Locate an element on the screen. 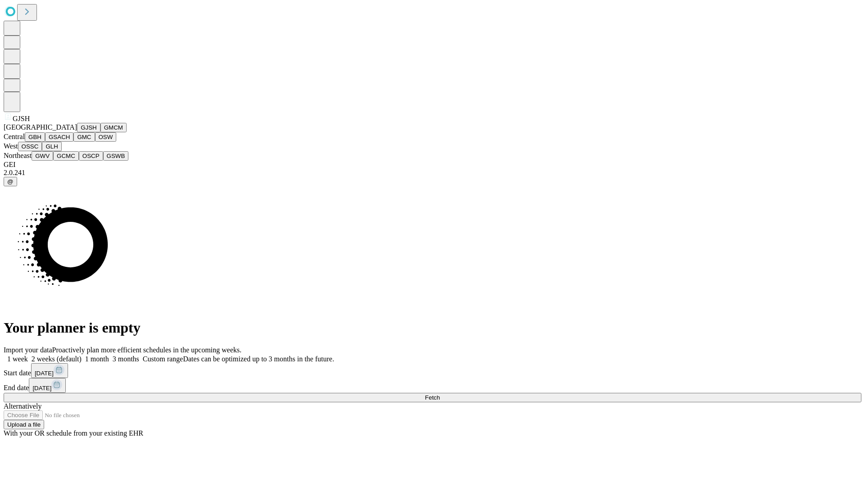 Image resolution: width=865 pixels, height=486 pixels. button: OSCP is located at coordinates (91, 156).